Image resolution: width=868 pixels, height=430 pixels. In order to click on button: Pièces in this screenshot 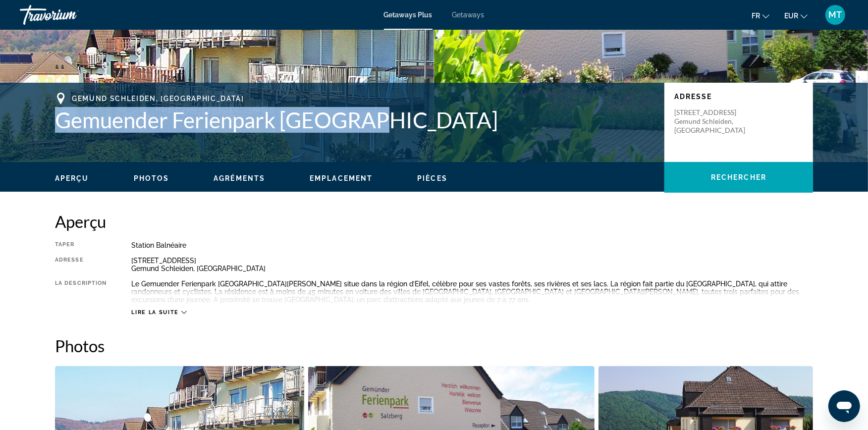, I will do `click(432, 178)`.